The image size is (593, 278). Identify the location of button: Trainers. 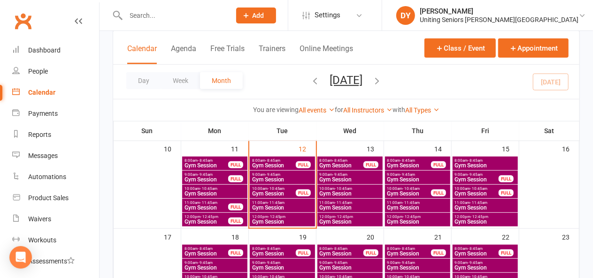
(272, 54).